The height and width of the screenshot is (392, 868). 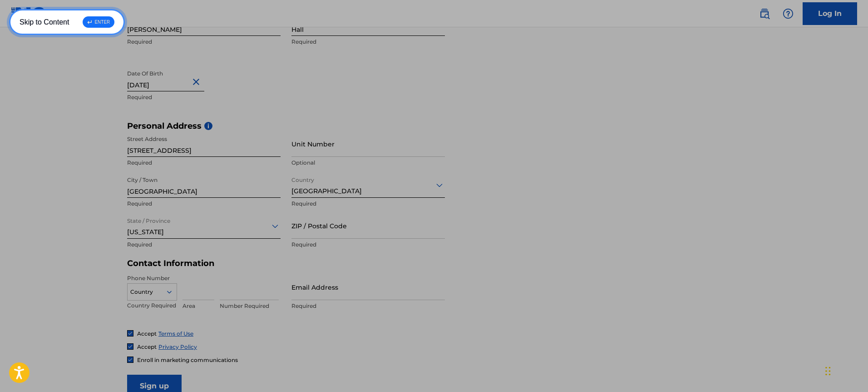 What do you see at coordinates (152, 305) in the screenshot?
I see `p: Country Required` at bounding box center [152, 305].